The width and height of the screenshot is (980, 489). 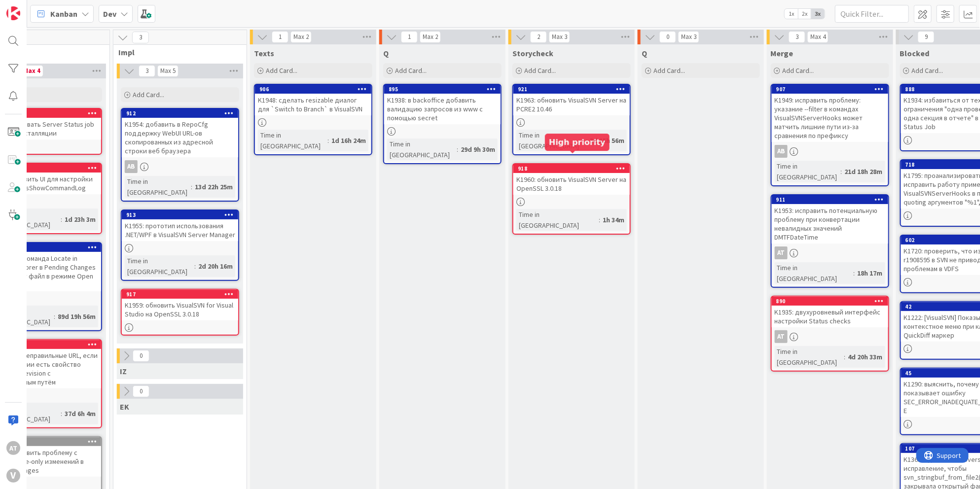 I want to click on div: 37d 6h 4m, so click(x=80, y=414).